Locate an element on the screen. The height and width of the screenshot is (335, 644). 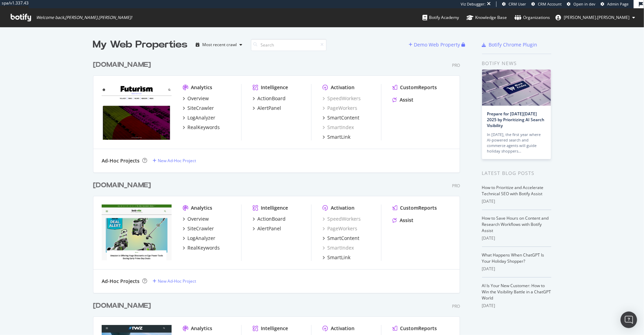
a: Open in dev is located at coordinates (581, 4).